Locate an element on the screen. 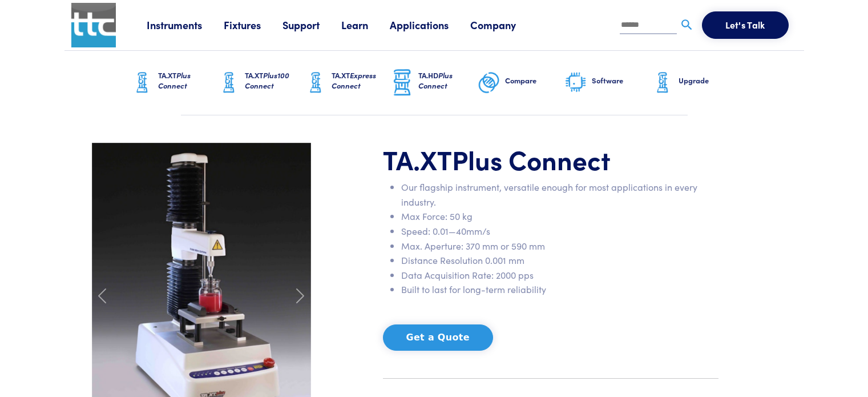 Image resolution: width=868 pixels, height=397 pixels. li: Distance Resolution 0.001 mm is located at coordinates (560, 261).